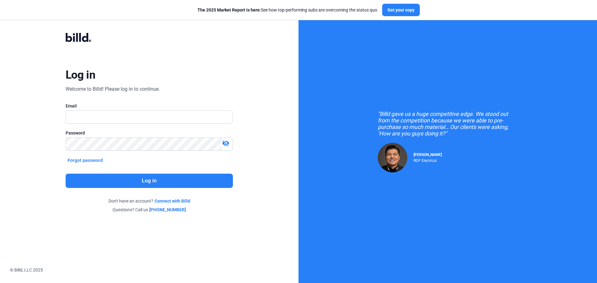  Describe the element at coordinates (80, 75) in the screenshot. I see `div: Log in` at that location.